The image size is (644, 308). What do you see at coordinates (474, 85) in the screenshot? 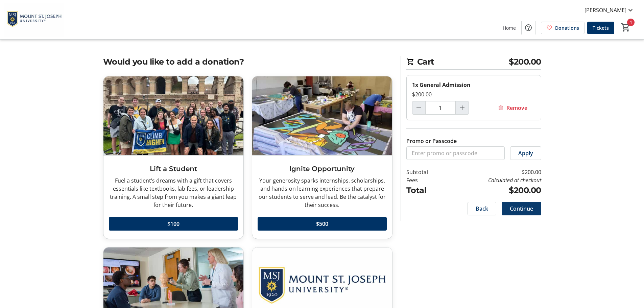
I see `div: 1x General Admission` at bounding box center [474, 85].